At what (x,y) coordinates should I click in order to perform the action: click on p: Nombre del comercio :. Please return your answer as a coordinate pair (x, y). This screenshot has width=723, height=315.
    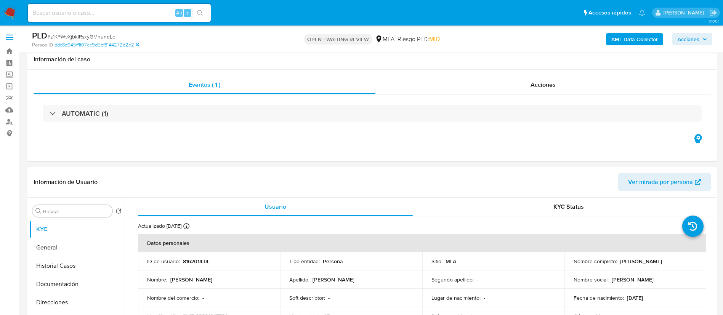
    Looking at the image, I should click on (173, 298).